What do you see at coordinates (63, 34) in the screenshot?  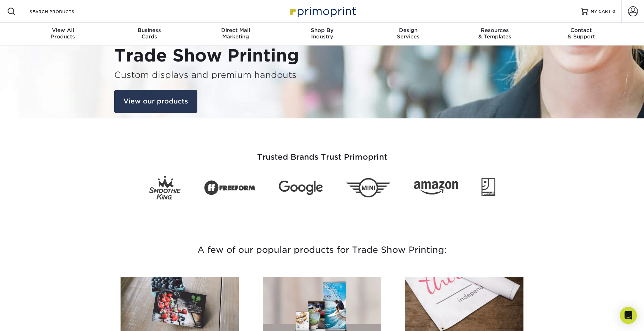 I see `a: View AllProducts` at bounding box center [63, 34].